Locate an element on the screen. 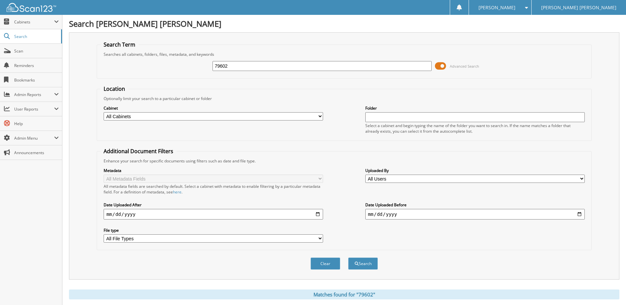 The image size is (626, 305). label: Date Uploaded Before is located at coordinates (475, 205).